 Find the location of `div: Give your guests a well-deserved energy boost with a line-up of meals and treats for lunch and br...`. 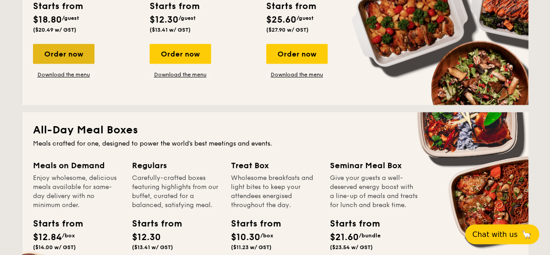

div: Give your guests a well-deserved energy boost with a line-up of meals and treats for lunch and br... is located at coordinates (374, 192).